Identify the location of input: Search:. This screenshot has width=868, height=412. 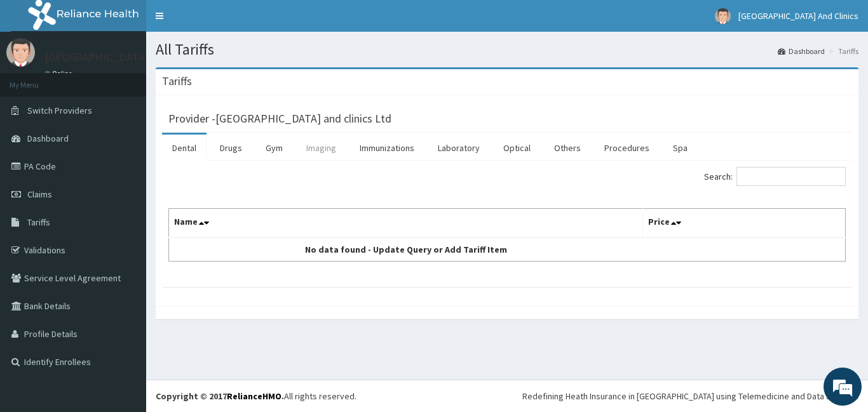
(791, 176).